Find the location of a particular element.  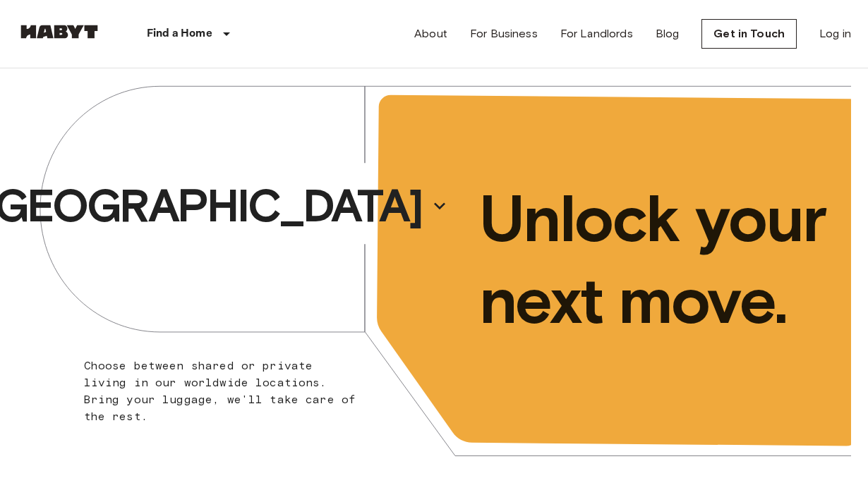

p: Find a Home is located at coordinates (180, 34).